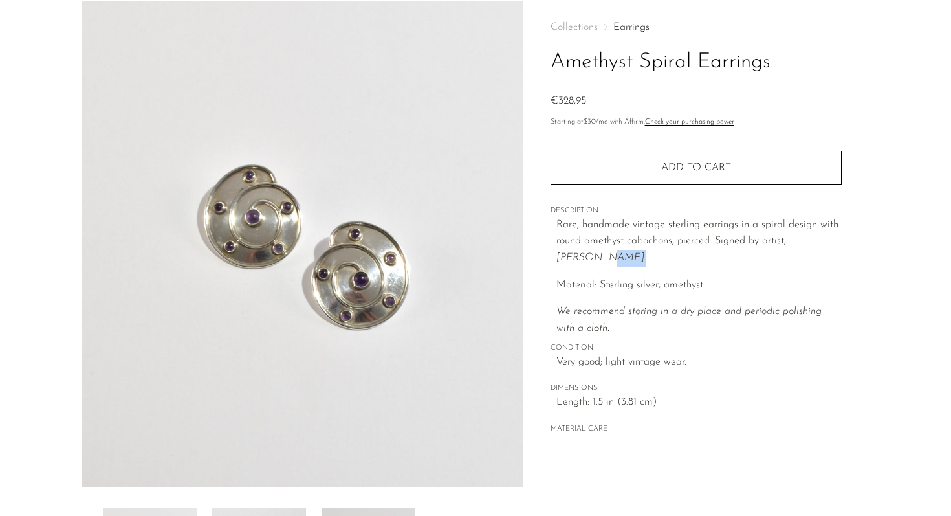 The height and width of the screenshot is (516, 951). I want to click on a: Check your purchasing power - Learn more about Affirm Financing (opens in modal), so click(690, 122).